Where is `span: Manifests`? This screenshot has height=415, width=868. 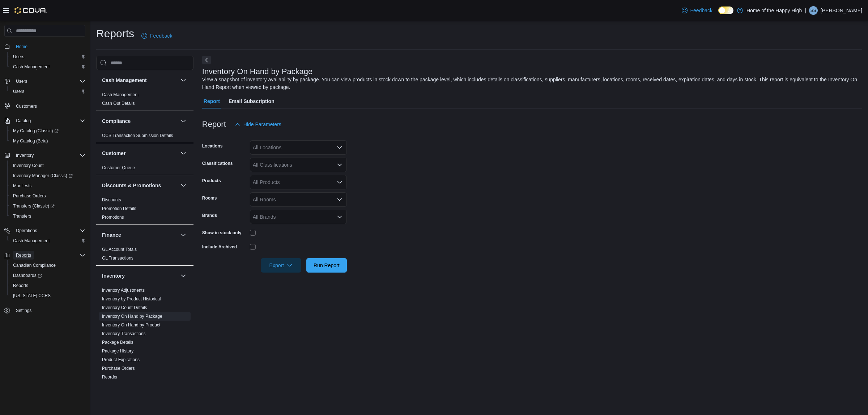 span: Manifests is located at coordinates (47, 186).